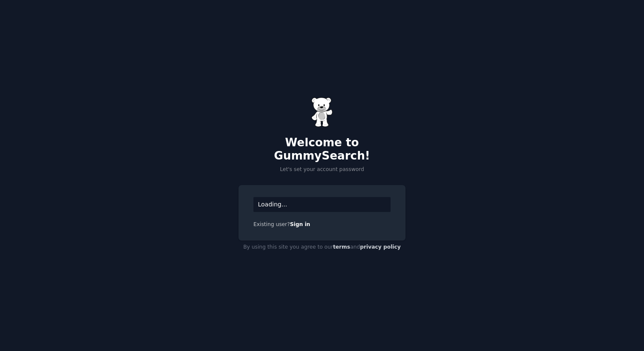 The image size is (644, 351). What do you see at coordinates (342, 247) in the screenshot?
I see `a: terms` at bounding box center [342, 247].